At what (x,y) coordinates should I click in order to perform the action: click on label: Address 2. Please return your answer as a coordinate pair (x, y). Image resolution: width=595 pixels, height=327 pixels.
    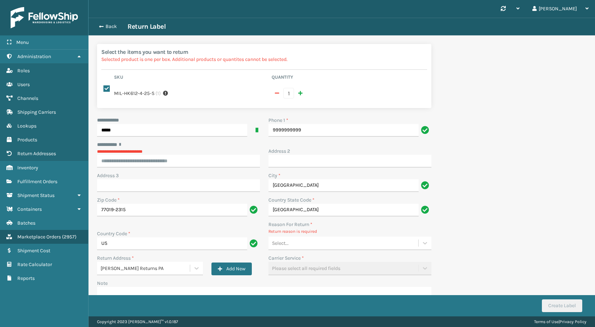
    Looking at the image, I should click on (279, 151).